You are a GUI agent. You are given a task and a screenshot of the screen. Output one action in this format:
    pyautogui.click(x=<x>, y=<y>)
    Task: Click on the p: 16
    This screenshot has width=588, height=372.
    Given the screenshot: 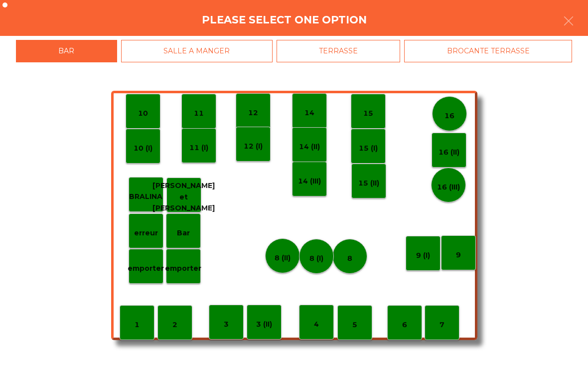 What is the action you would take?
    pyautogui.click(x=449, y=116)
    